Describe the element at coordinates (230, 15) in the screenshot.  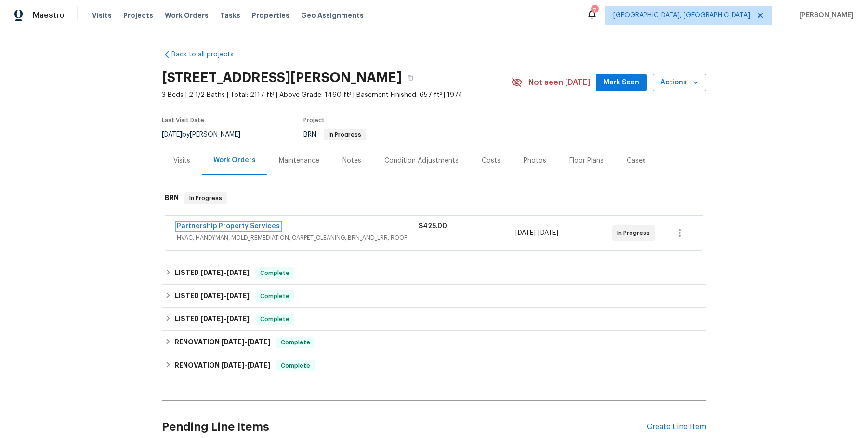
I see `span: Tasks` at that location.